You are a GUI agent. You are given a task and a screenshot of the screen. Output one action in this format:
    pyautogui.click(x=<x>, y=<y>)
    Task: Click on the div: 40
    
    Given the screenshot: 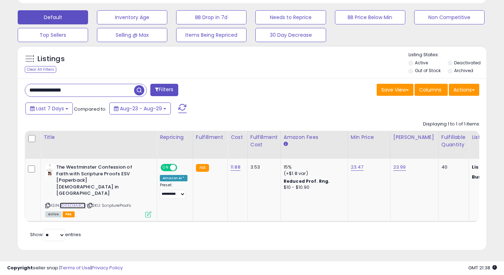 What is the action you would take?
    pyautogui.click(x=452, y=167)
    